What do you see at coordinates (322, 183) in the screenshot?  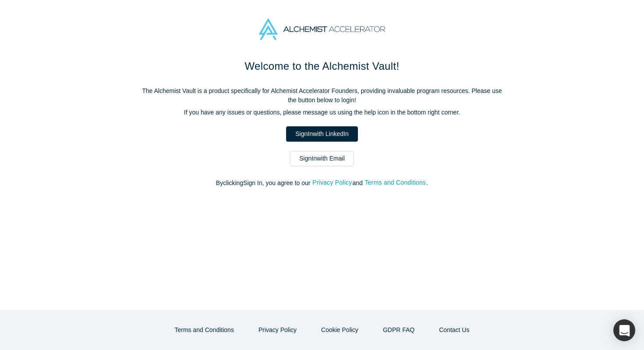 I see `p: By clicking Sign In , you agree to our and .` at bounding box center [322, 183].